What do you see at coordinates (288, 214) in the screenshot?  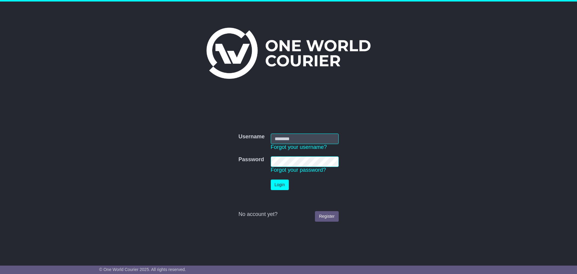 I see `div: No account yet?` at bounding box center [288, 214].